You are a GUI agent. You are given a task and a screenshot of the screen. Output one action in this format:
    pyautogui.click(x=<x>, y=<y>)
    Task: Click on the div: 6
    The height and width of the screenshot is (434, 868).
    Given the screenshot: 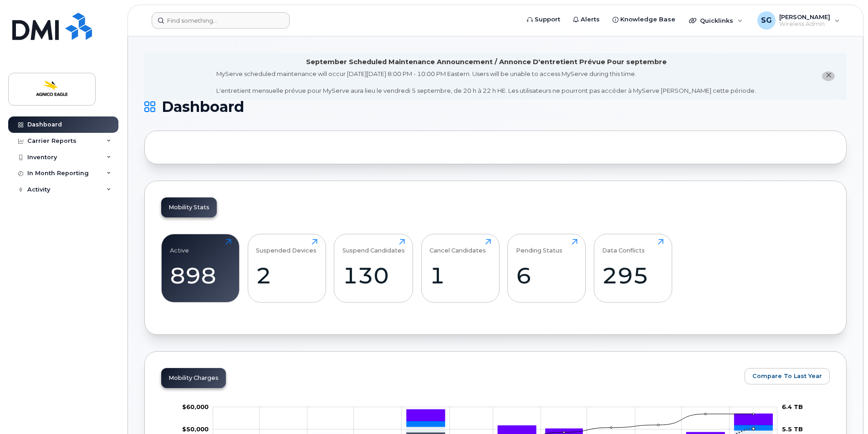 What is the action you would take?
    pyautogui.click(x=547, y=275)
    